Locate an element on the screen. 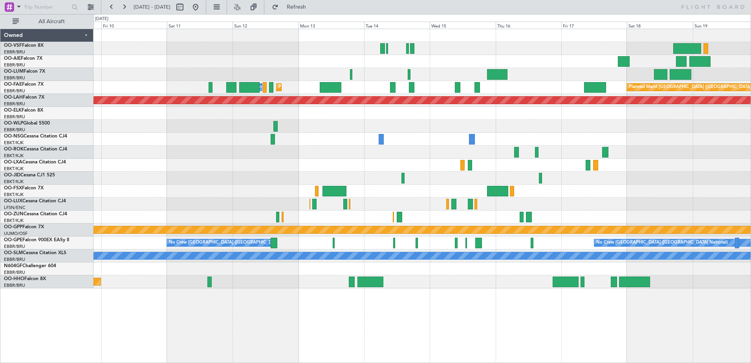 The height and width of the screenshot is (363, 751). a: OO-NSGCessna Citation CJ4 is located at coordinates (35, 136).